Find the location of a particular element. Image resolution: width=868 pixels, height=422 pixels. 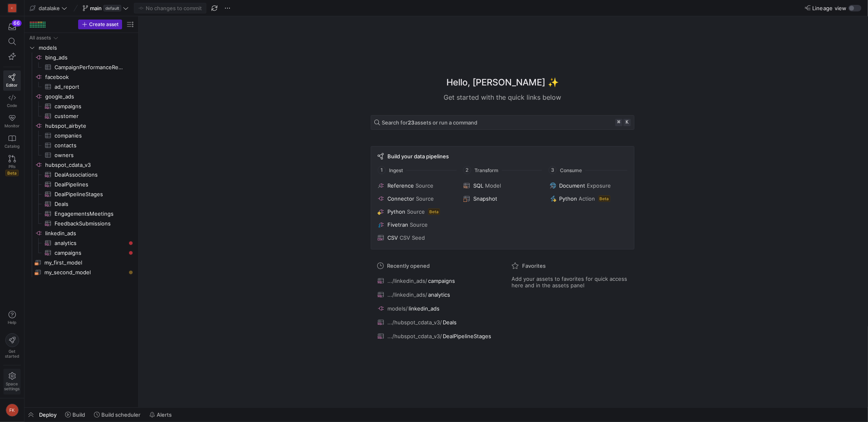

a: C is located at coordinates (12, 8).